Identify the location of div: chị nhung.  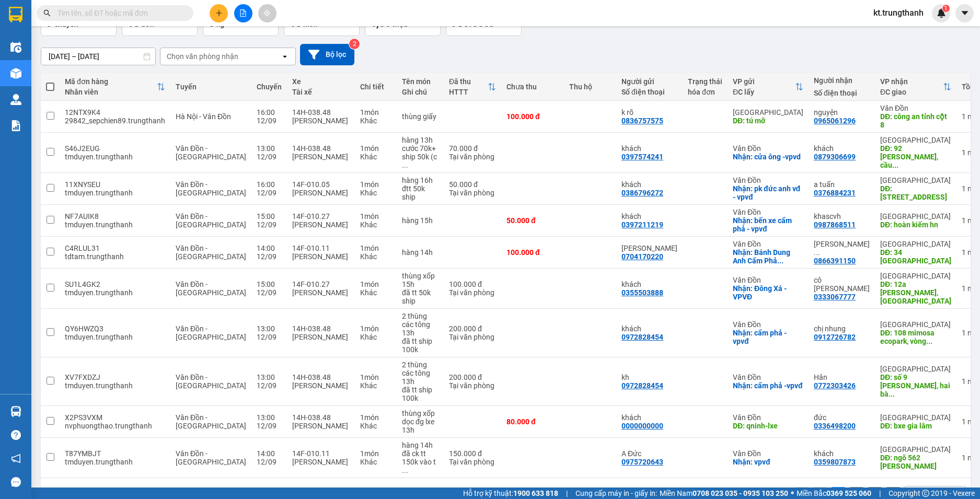
(842, 329).